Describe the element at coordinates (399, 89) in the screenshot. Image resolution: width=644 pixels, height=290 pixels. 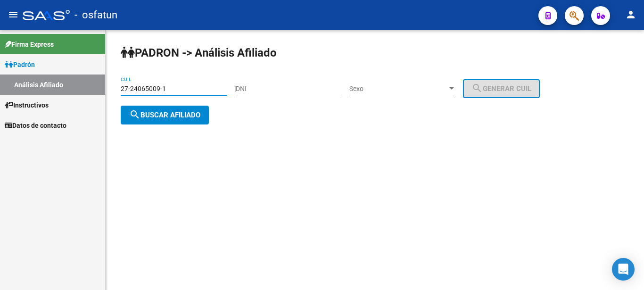
I see `span: Sexo` at that location.